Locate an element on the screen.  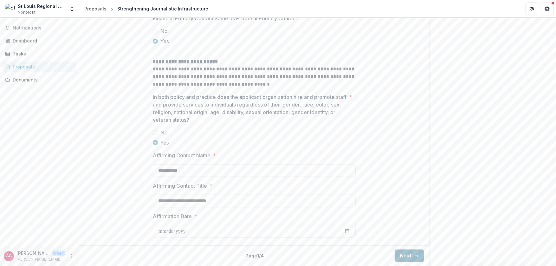
button: Get Help is located at coordinates (547, 9).